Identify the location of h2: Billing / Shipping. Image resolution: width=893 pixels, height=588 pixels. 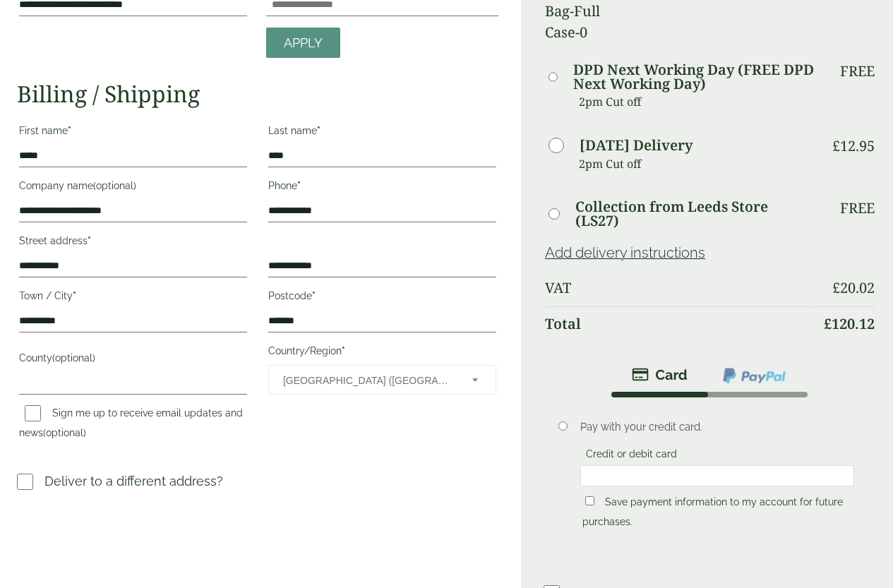
(258, 94).